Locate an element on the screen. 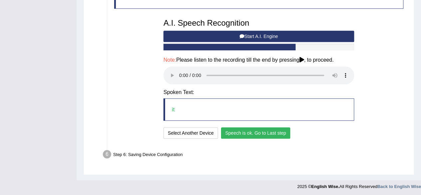 The image size is (421, 195). a: Back to English Wise is located at coordinates (399, 186).